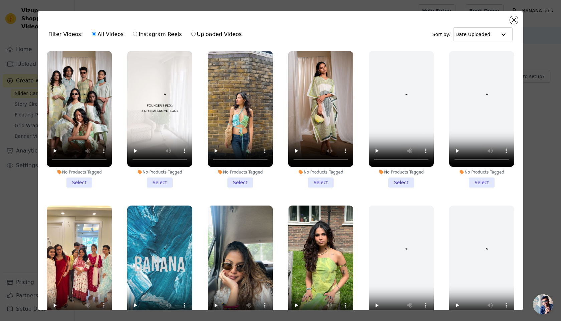  Describe the element at coordinates (473, 34) in the screenshot. I see `div: Sort by:` at that location.